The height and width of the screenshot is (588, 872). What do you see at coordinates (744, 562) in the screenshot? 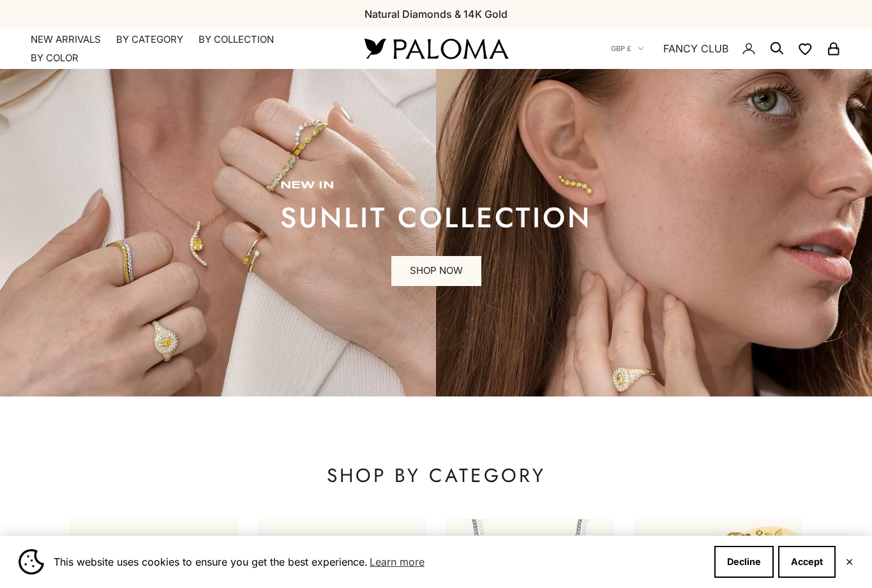
I see `button: Decline` at bounding box center [744, 562].